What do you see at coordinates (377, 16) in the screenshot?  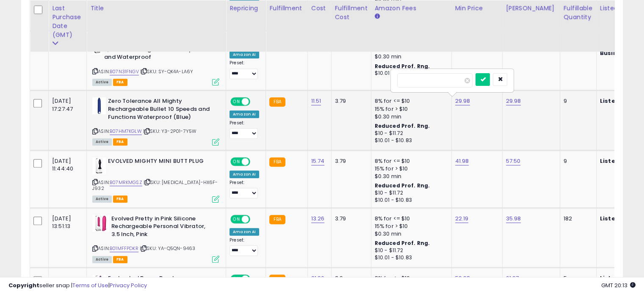 I see `small: Amazon Fees.` at bounding box center [377, 16].